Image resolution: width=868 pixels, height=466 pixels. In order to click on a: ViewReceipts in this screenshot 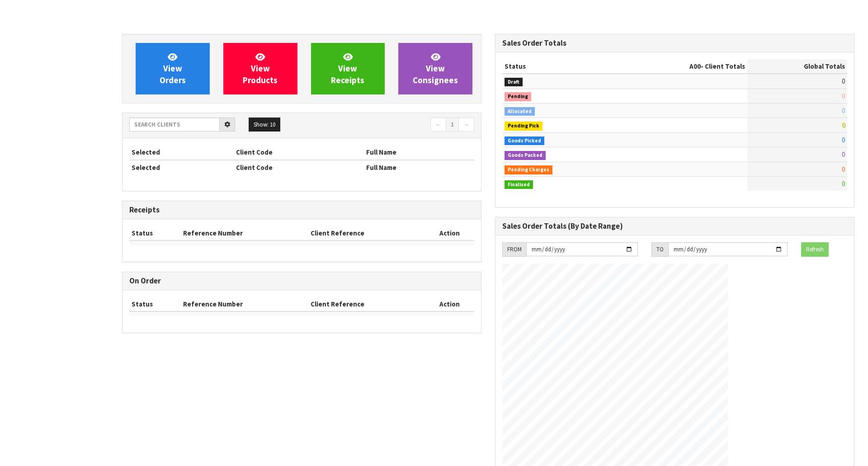, I will do `click(348, 69)`.